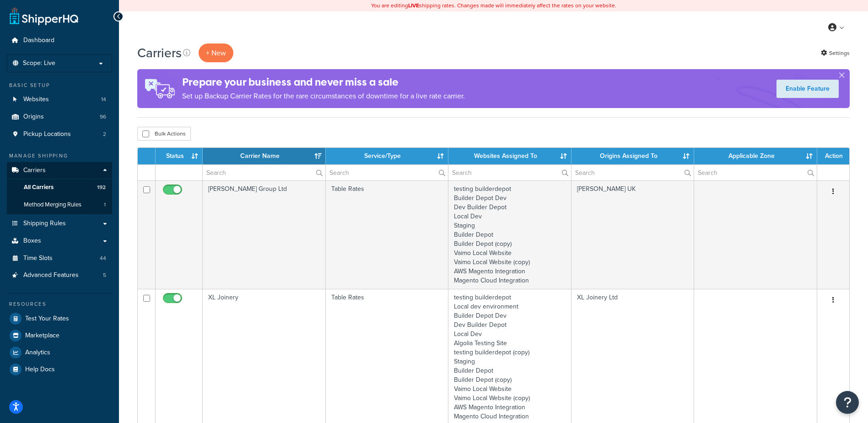 The height and width of the screenshot is (423, 868). Describe the element at coordinates (387, 156) in the screenshot. I see `th: Service/Type: activate to sort column ascending` at that location.